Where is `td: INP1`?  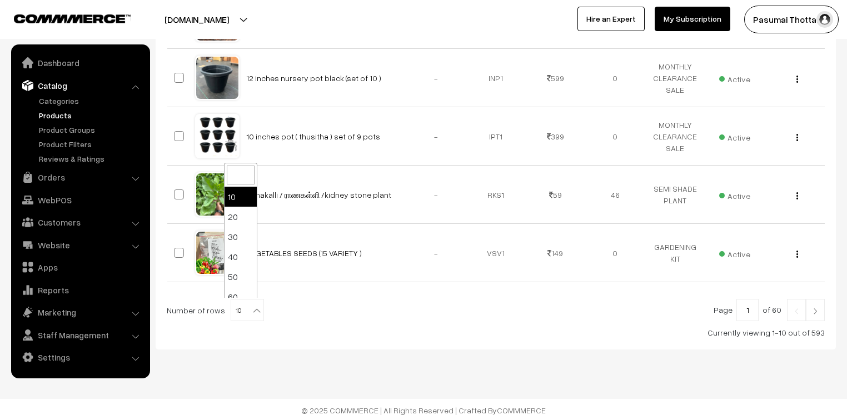
td: INP1 is located at coordinates (496, 78).